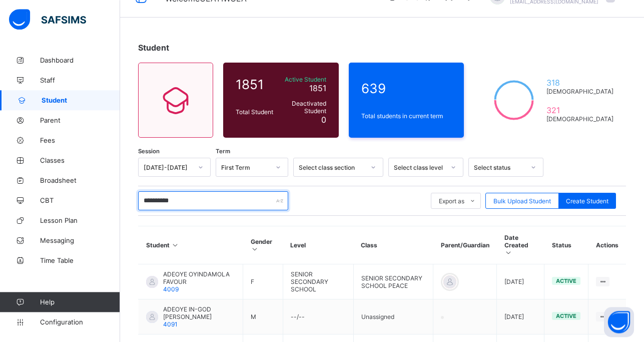 The image size is (644, 342). Describe the element at coordinates (406, 116) in the screenshot. I see `span: Total students in current term` at that location.